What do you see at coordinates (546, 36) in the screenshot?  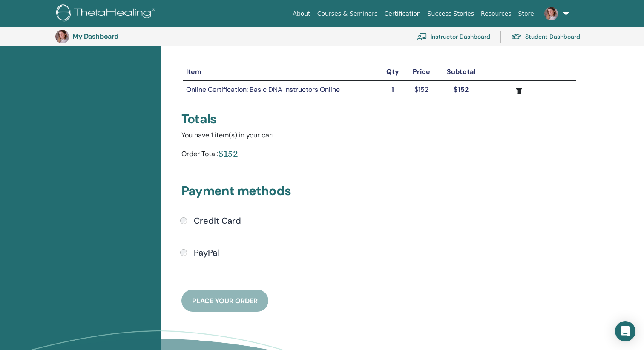 I see `a: Student Dashboard` at bounding box center [546, 36].